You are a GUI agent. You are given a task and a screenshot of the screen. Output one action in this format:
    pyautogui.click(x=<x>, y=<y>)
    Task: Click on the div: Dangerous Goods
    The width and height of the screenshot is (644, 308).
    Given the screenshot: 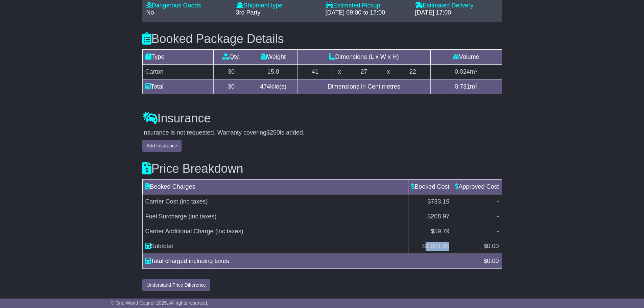 What is the action you would take?
    pyautogui.click(x=188, y=6)
    